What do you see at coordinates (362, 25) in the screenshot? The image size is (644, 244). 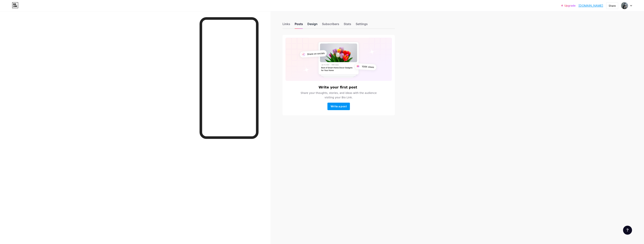 I see `div: Settings` at bounding box center [362, 25].